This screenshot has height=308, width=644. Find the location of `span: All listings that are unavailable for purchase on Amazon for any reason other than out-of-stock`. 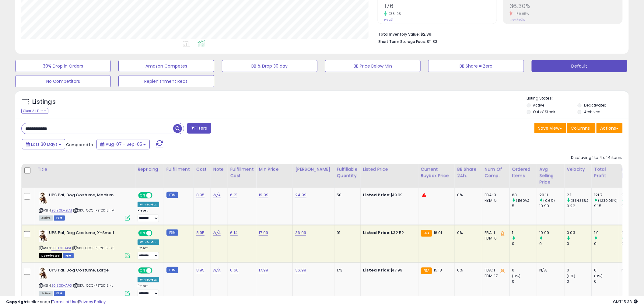

span: All listings that are unavailable for purchase on Amazon for any reason other than out-of-stock is located at coordinates (51, 255).